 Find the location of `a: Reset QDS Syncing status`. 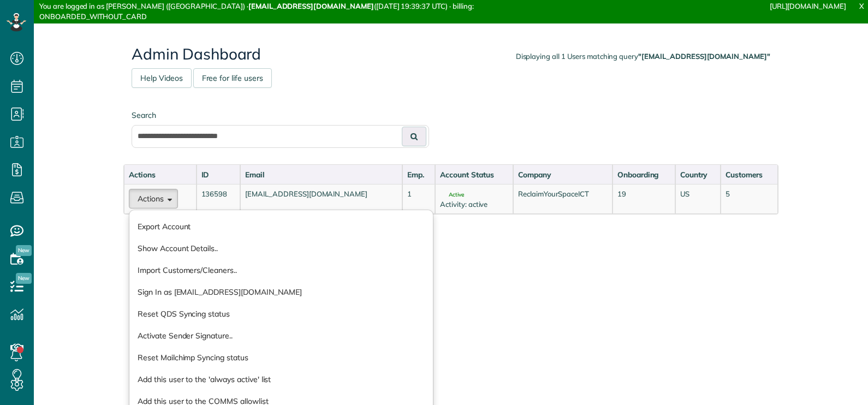

a: Reset QDS Syncing status is located at coordinates (281, 314).